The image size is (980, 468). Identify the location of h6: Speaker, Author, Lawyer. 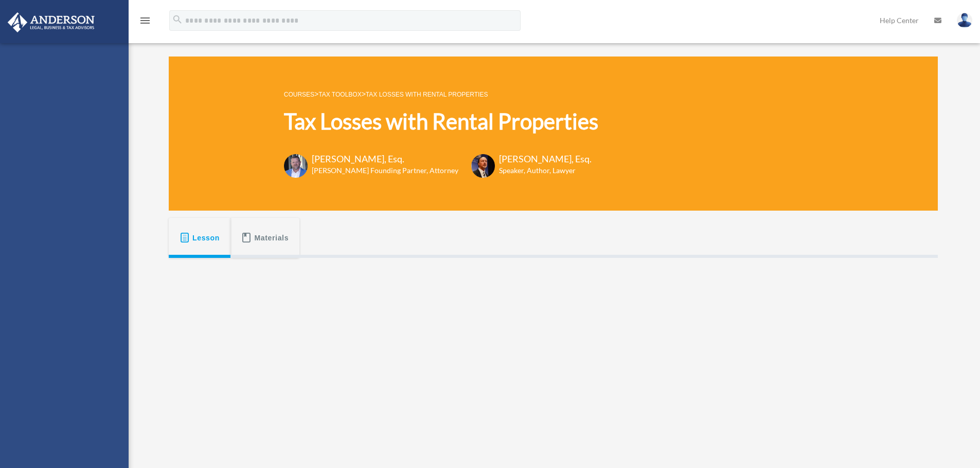
(539, 171).